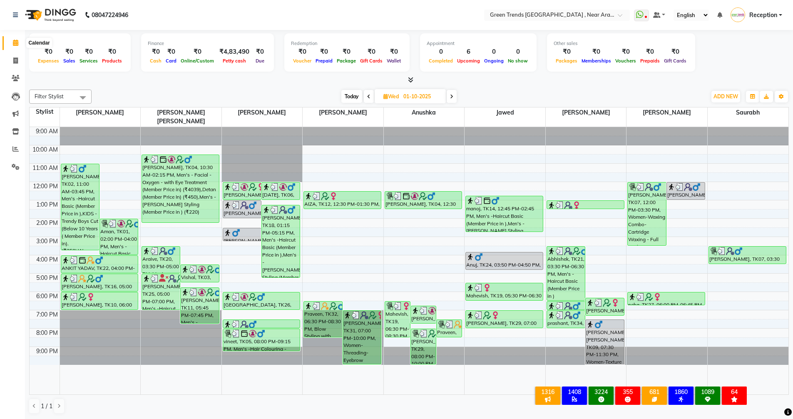  I want to click on div: 9:00 PM, so click(47, 351).